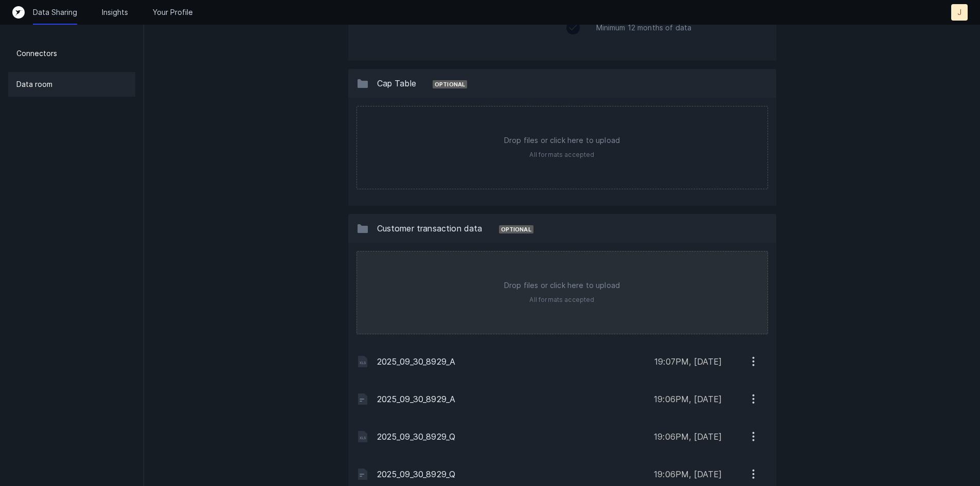 This screenshot has width=980, height=486. Describe the element at coordinates (682, 28) in the screenshot. I see `div: Minimum 12 months of data` at that location.